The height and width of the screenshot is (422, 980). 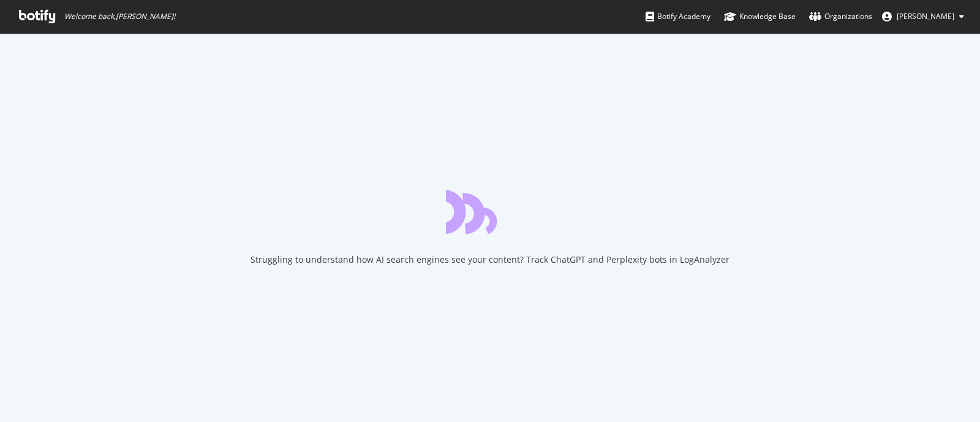 What do you see at coordinates (490, 260) in the screenshot?
I see `div: Struggling to understand how AI search engines see your content? Track ChatGPT and Perplexity bot...` at bounding box center [490, 260].